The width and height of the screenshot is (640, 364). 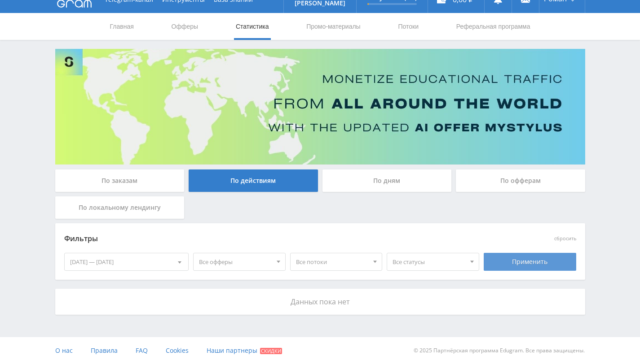 I want to click on a: Реферальная программа, so click(x=493, y=26).